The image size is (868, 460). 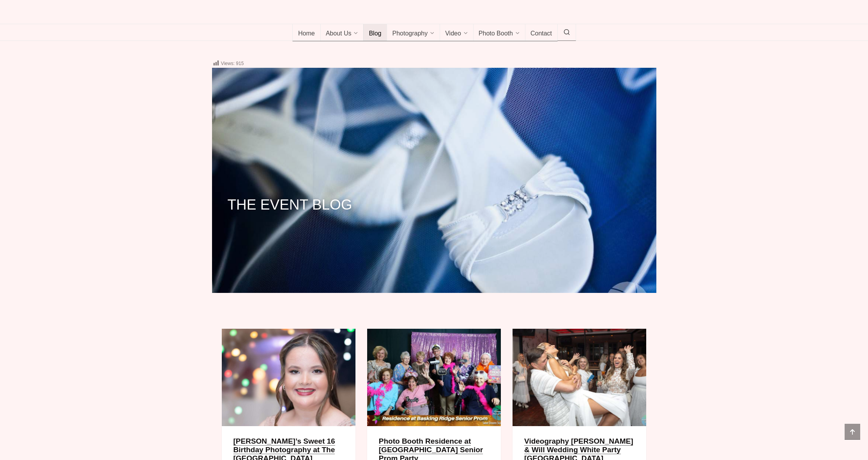 What do you see at coordinates (496, 34) in the screenshot?
I see `span: Photo Booth` at bounding box center [496, 34].